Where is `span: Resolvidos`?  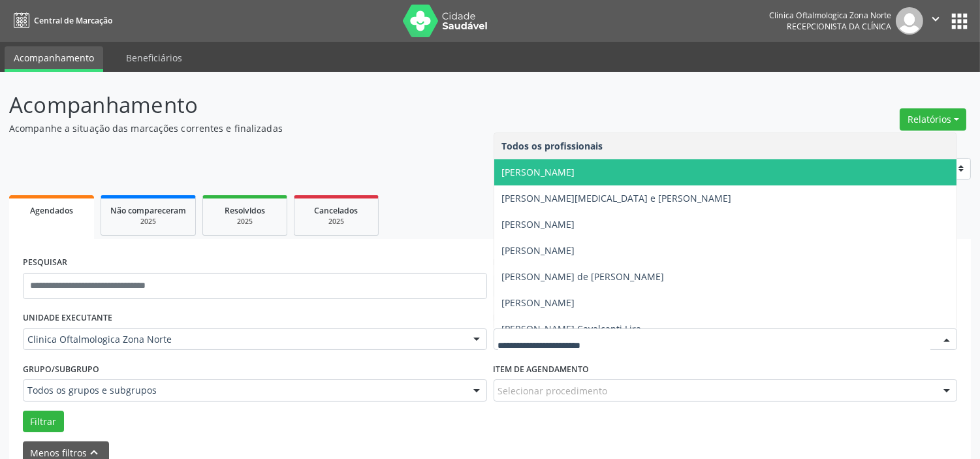 span: Resolvidos is located at coordinates (245, 210).